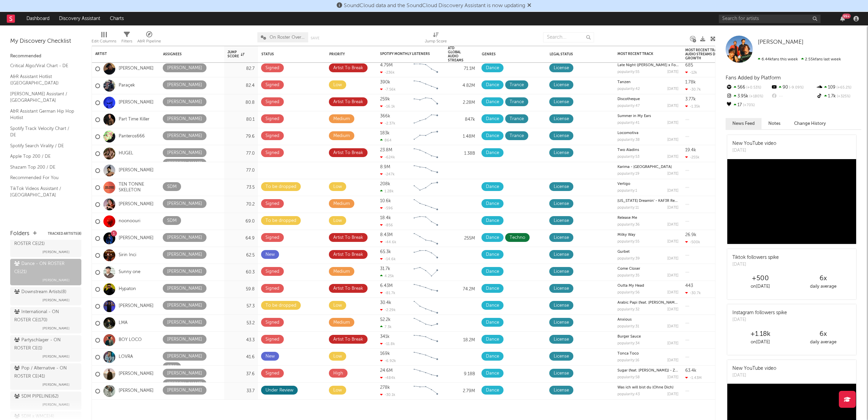 The height and width of the screenshot is (420, 868). What do you see at coordinates (754, 88) in the screenshot?
I see `span: +0.53 %` at bounding box center [754, 88].